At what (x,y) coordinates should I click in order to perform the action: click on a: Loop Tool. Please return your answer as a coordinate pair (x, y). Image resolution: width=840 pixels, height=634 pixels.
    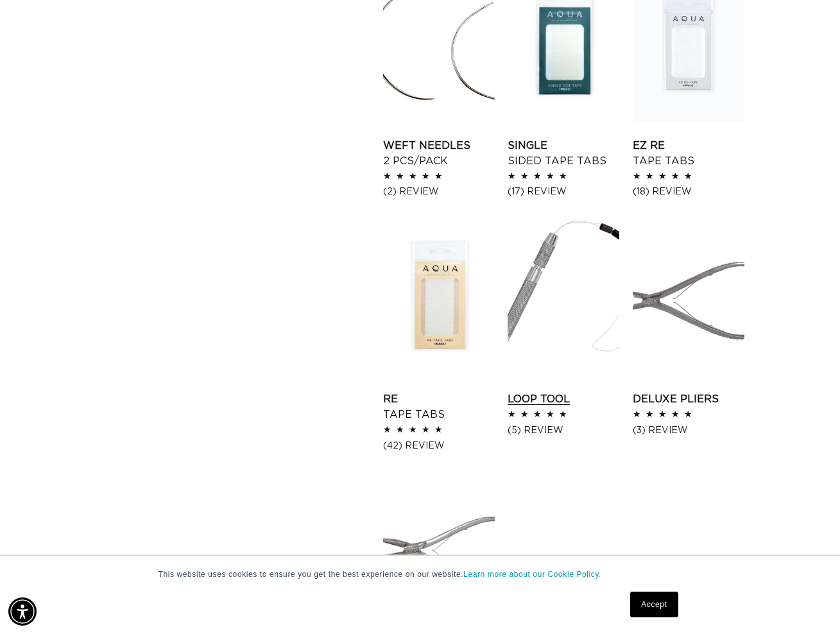
    Looking at the image, I should click on (563, 399).